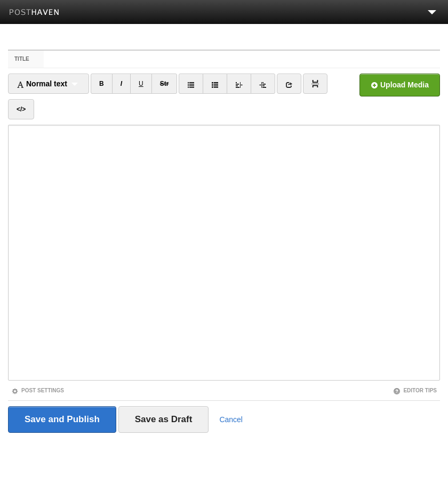 This screenshot has width=448, height=500. I want to click on img: pagebreak-icon.png, so click(315, 84).